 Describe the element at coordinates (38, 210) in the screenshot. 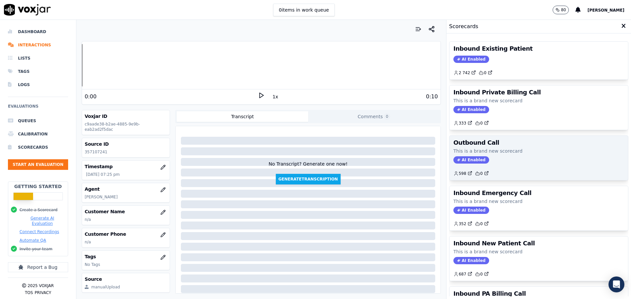

I see `button: Create a Scorecard` at that location.